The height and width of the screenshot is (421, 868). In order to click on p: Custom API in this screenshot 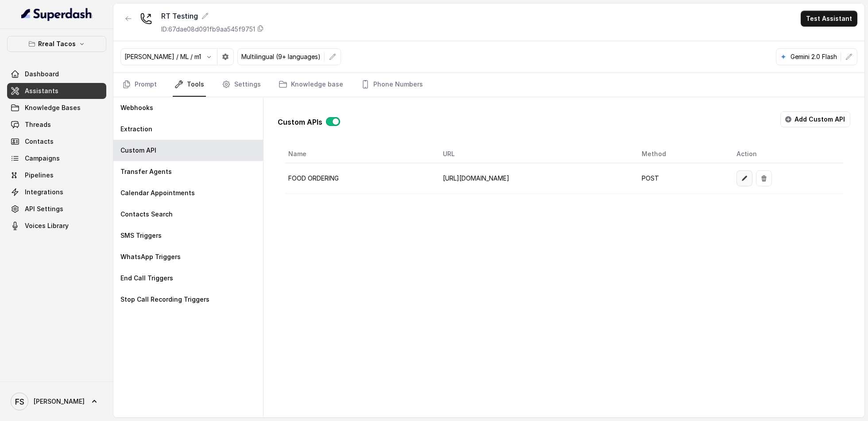, I will do `click(138, 150)`.